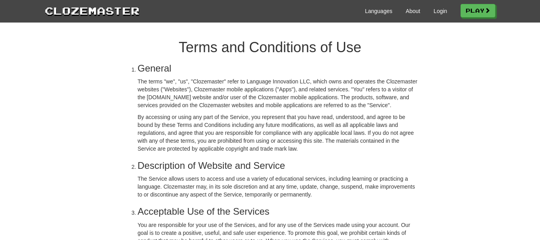 The image size is (540, 240). What do you see at coordinates (278, 212) in the screenshot?
I see `h3: Acceptable Use of the Services` at bounding box center [278, 212].